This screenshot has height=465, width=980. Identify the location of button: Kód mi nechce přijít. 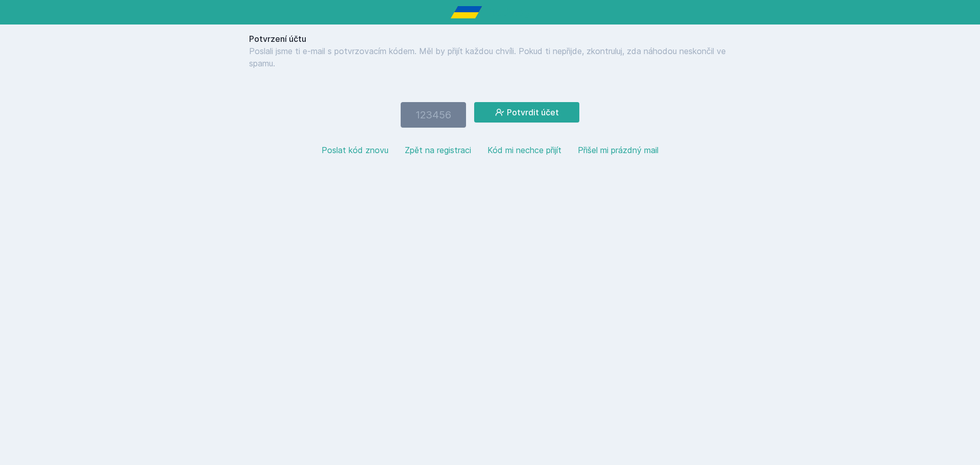
(524, 150).